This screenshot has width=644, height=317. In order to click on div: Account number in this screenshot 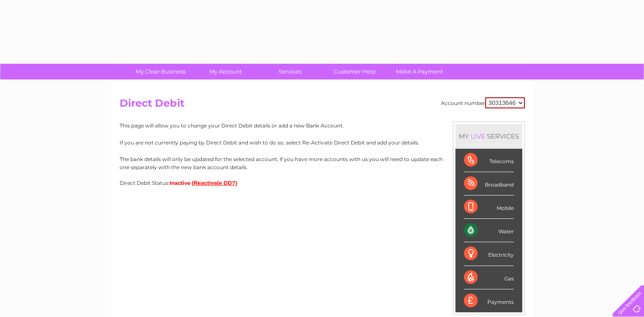, I will do `click(483, 103)`.